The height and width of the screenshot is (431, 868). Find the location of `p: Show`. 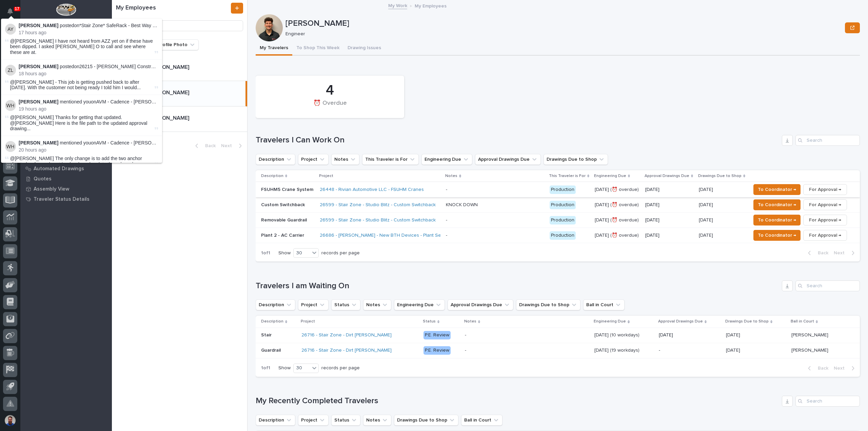

p: Show is located at coordinates (285, 253).